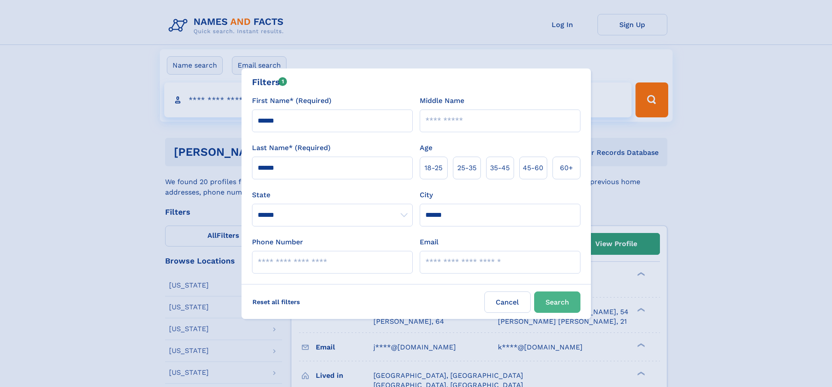 Image resolution: width=832 pixels, height=387 pixels. Describe the element at coordinates (429, 242) in the screenshot. I see `label: Email` at that location.